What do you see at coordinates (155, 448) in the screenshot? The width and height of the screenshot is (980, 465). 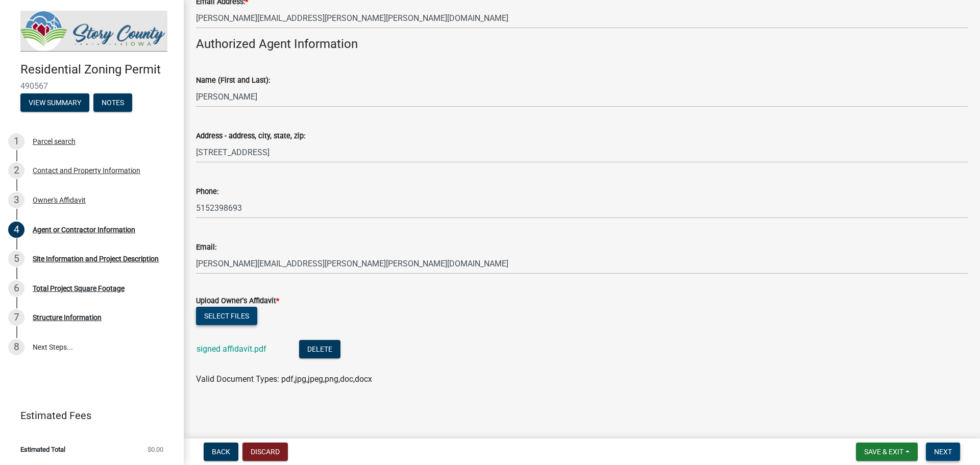 I see `span: $0.00` at bounding box center [155, 448].